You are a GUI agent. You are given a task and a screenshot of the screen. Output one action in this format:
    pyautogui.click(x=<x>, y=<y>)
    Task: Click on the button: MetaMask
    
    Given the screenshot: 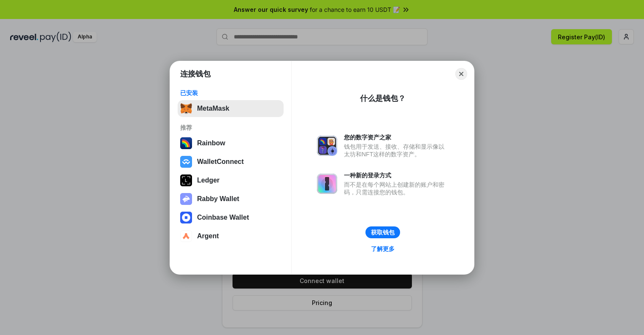 What is the action you would take?
    pyautogui.click(x=230, y=109)
    